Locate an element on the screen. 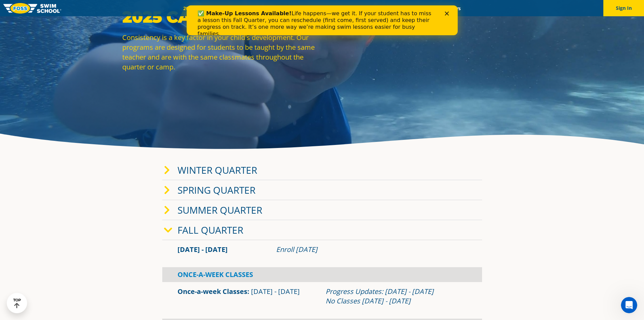  a: Careers is located at coordinates (452, 8).